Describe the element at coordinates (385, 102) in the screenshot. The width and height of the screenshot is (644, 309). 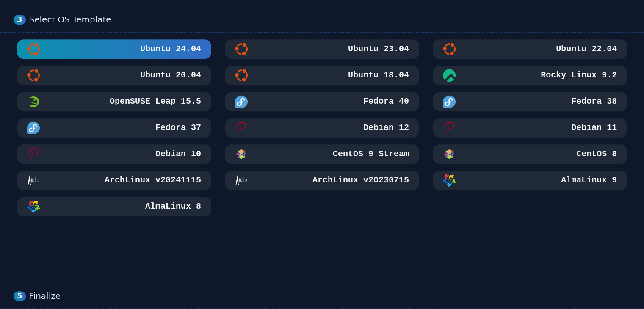
I see `h3: Fedora 40` at that location.